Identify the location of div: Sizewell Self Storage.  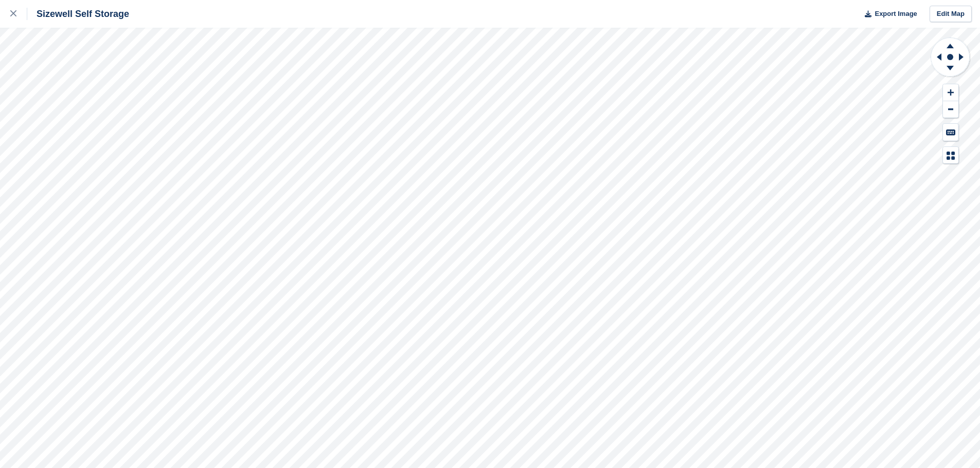
(79, 14).